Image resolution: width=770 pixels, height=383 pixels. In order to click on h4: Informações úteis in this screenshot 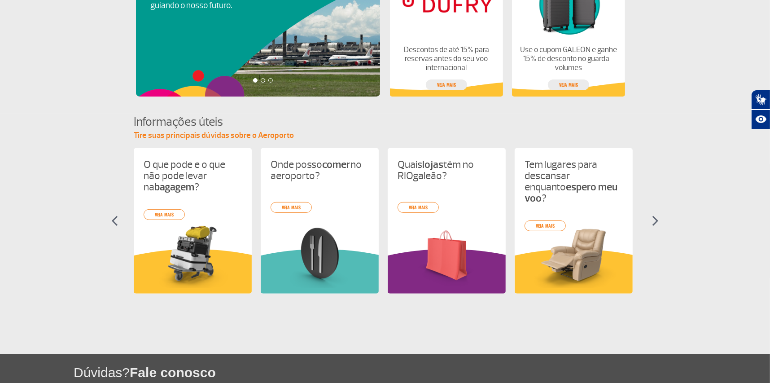, I will do `click(385, 122)`.